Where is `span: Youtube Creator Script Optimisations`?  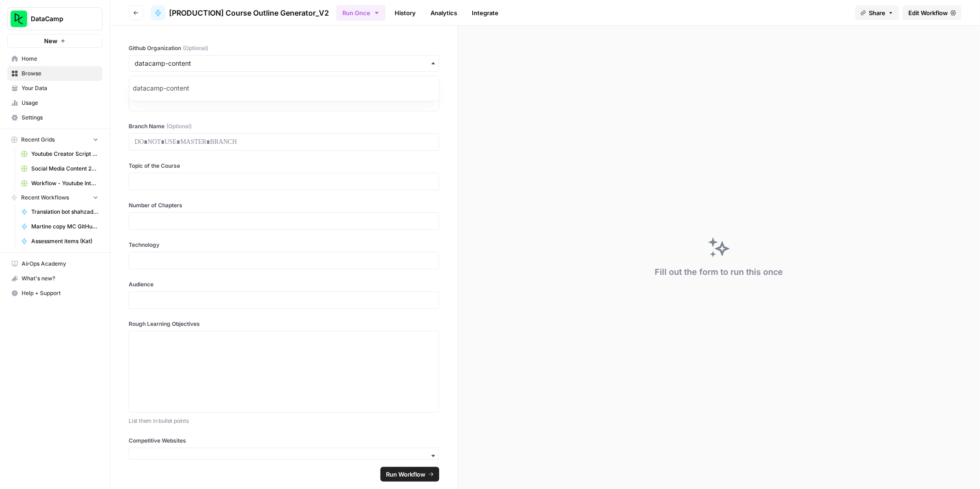 span: Youtube Creator Script Optimisations is located at coordinates (65, 154).